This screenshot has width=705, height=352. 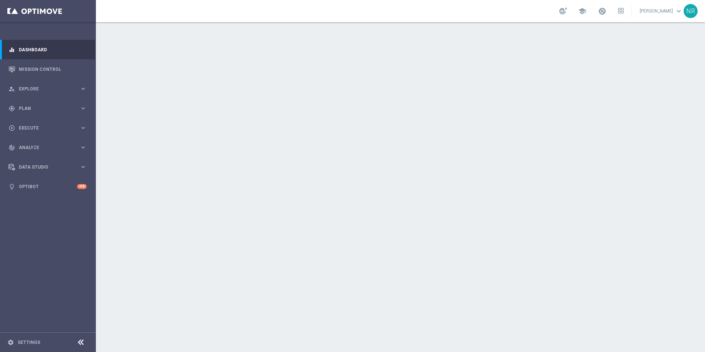 What do you see at coordinates (29, 342) in the screenshot?
I see `a: Settings` at bounding box center [29, 342].